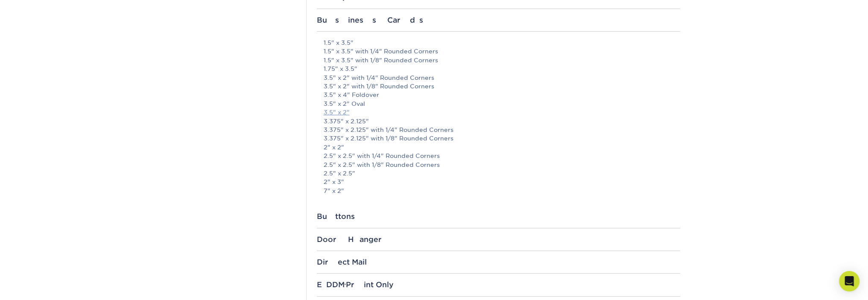 This screenshot has width=868, height=300. I want to click on a: 3.5" x 4" Foldover, so click(352, 95).